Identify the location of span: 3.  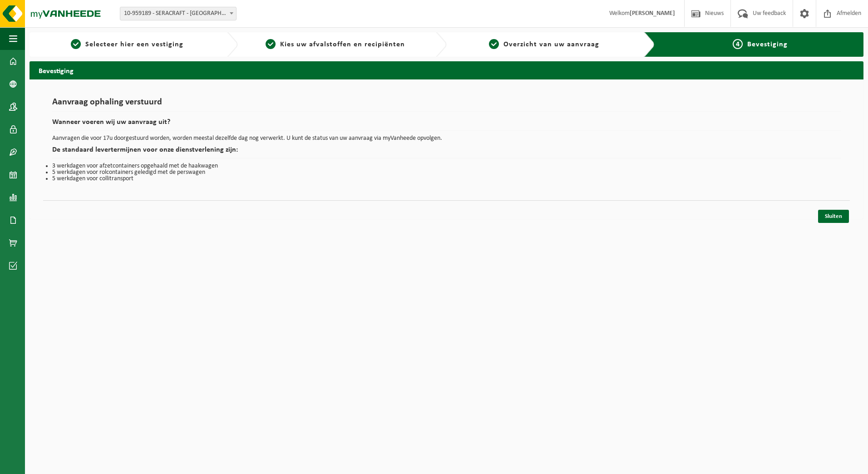
(494, 44).